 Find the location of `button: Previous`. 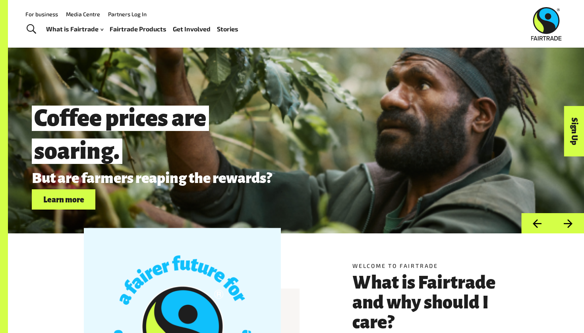

button: Previous is located at coordinates (536, 223).